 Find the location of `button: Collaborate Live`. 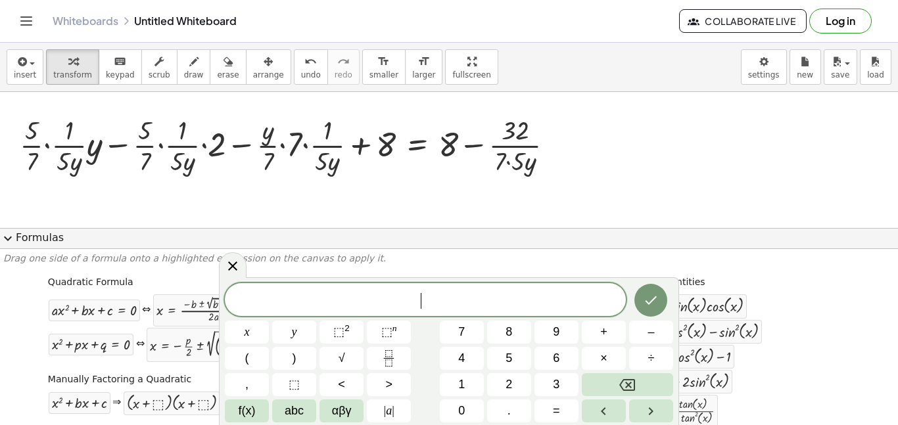

button: Collaborate Live is located at coordinates (743, 21).